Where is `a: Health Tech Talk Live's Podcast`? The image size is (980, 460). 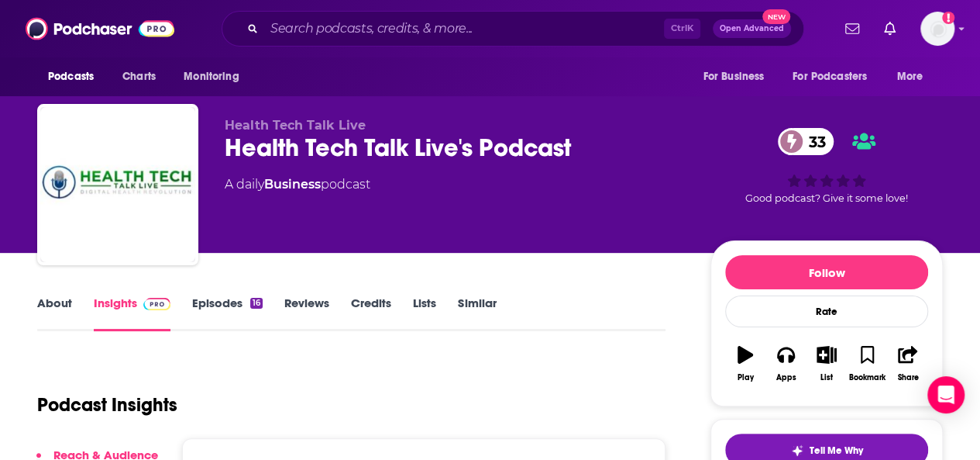 a: Health Tech Talk Live's Podcast is located at coordinates (118, 184).